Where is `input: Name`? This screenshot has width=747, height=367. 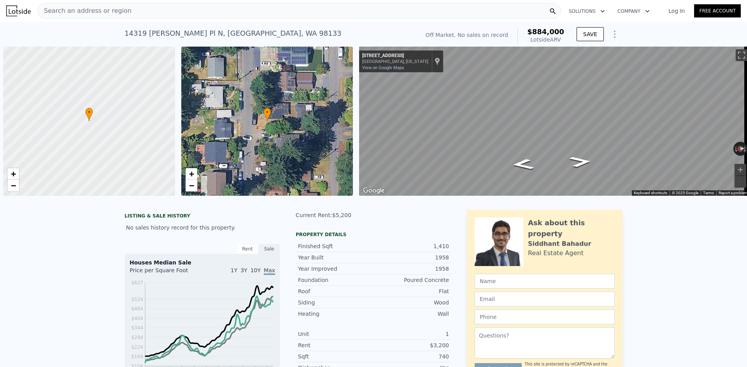
input: Name is located at coordinates (544, 281).